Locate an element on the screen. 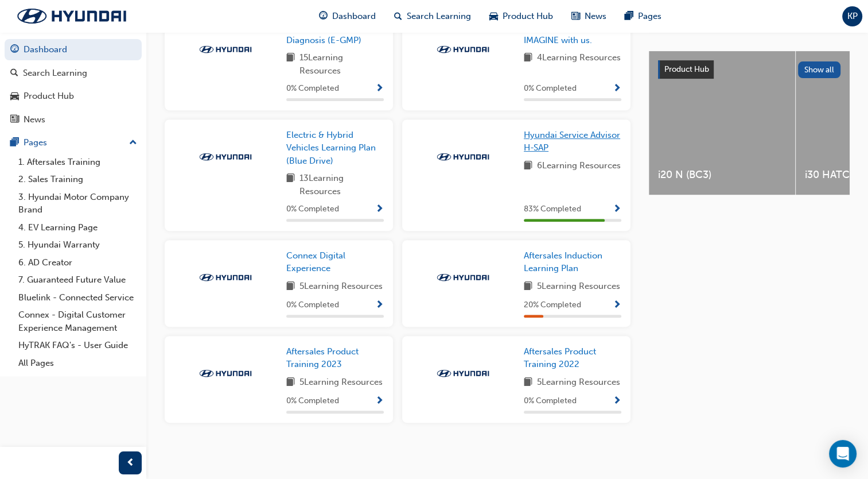 This screenshot has height=479, width=868. span: Master Service Advisor - IMAGINE with us. is located at coordinates (572, 33).